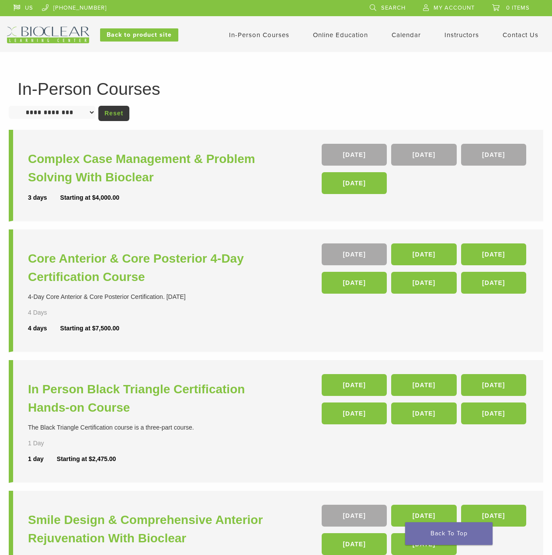 The height and width of the screenshot is (555, 552). I want to click on div: Starting at $2,475.00, so click(86, 459).